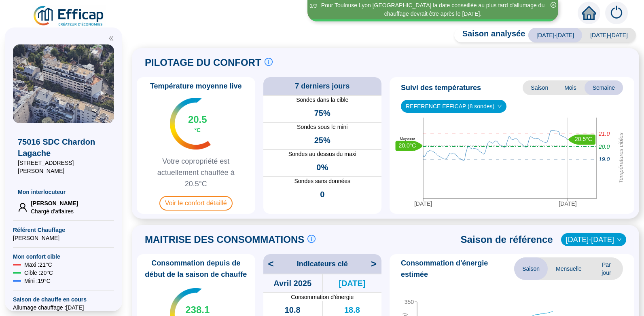 The image size is (644, 316). I want to click on span: Maxi : 21 °C, so click(38, 265).